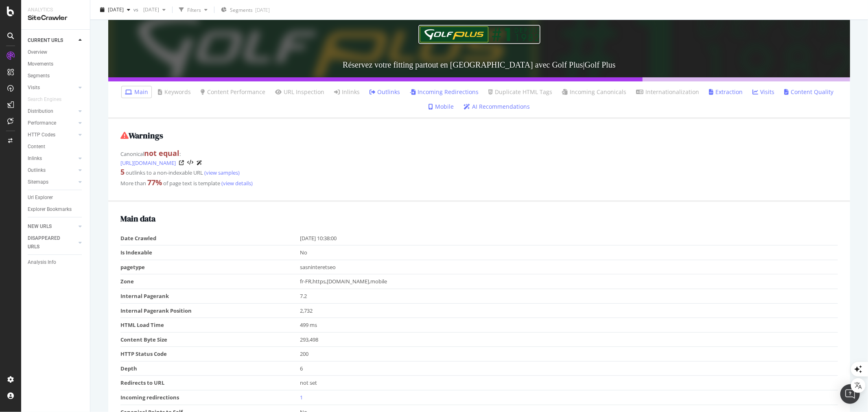 This screenshot has width=868, height=412. Describe the element at coordinates (479, 183) in the screenshot. I see `div: More than of page text is template` at that location.